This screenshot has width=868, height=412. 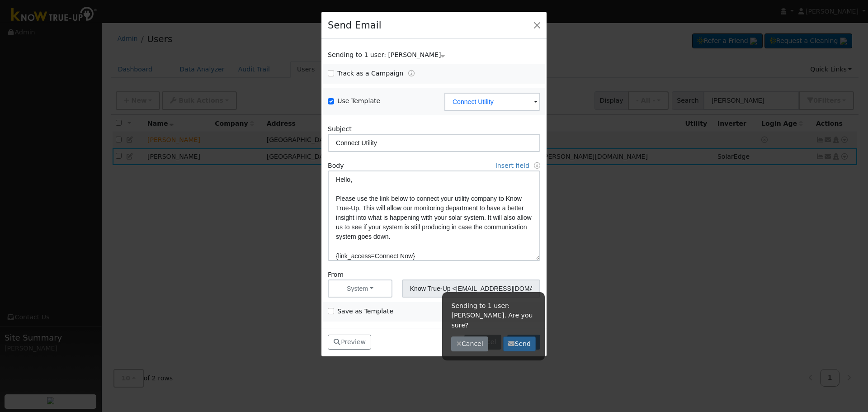 What do you see at coordinates (360, 288) in the screenshot?
I see `button: System` at bounding box center [360, 288].